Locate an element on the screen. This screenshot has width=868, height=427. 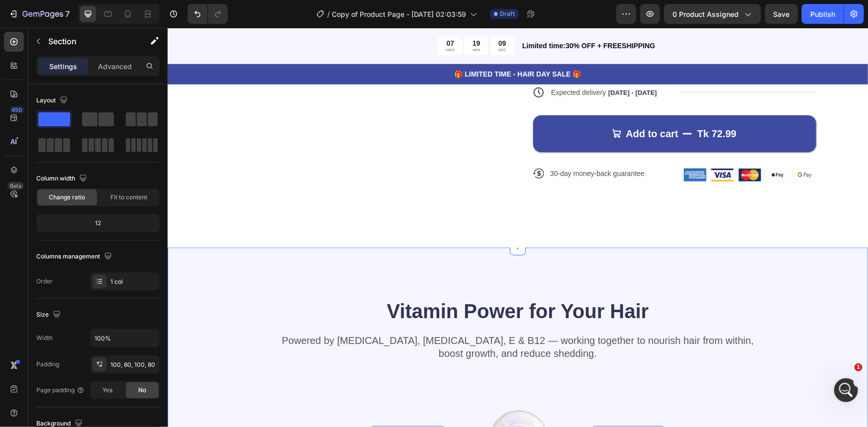
span: Yes is located at coordinates (107, 390).